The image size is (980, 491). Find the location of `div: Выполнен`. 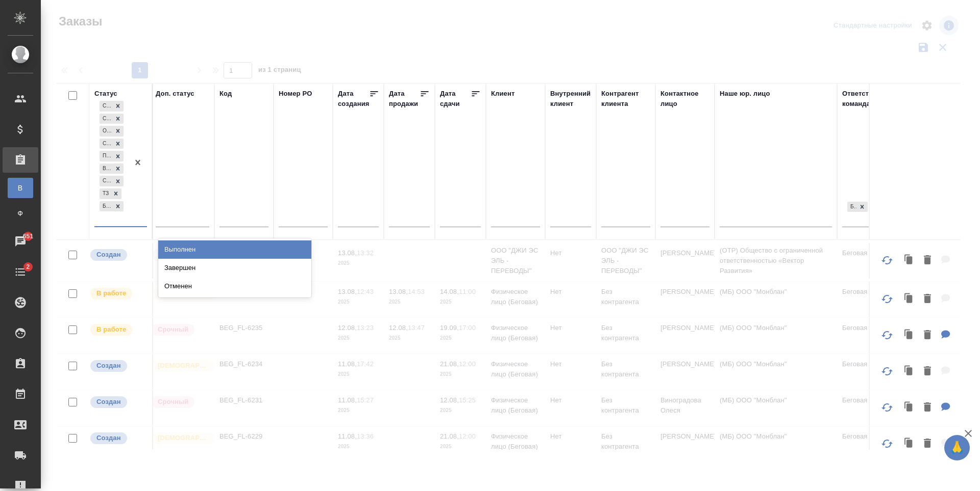

div: Выполнен is located at coordinates (234, 250).